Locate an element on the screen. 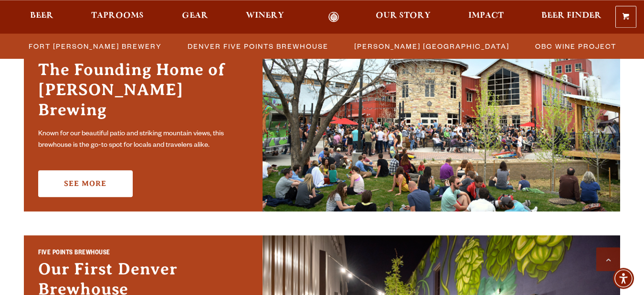 Image resolution: width=644 pixels, height=295 pixels. span: Winery is located at coordinates (265, 16).